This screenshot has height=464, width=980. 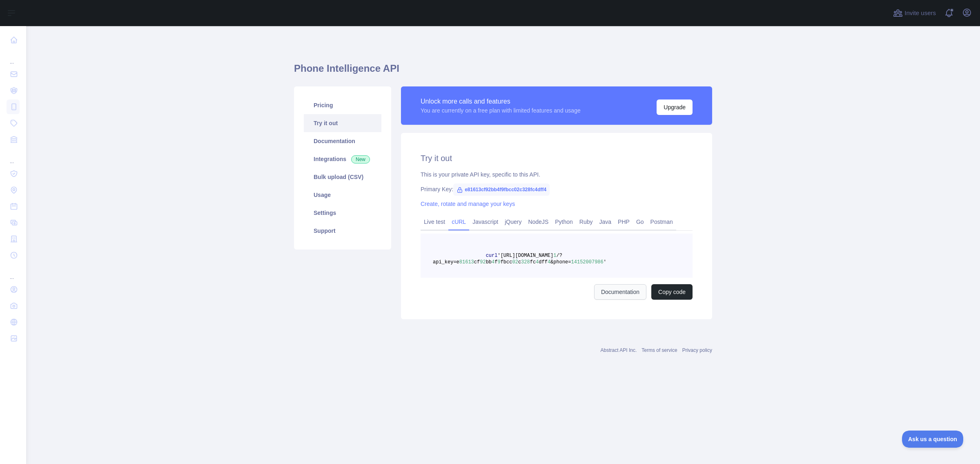 What do you see at coordinates (515, 262) in the screenshot?
I see `span: 02` at bounding box center [515, 262].